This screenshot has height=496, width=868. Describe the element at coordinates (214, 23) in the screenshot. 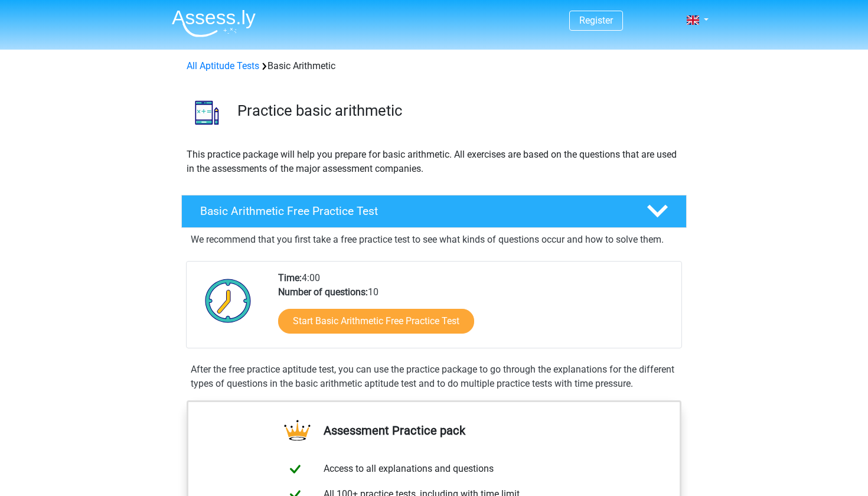

I see `img: Assessly` at that location.